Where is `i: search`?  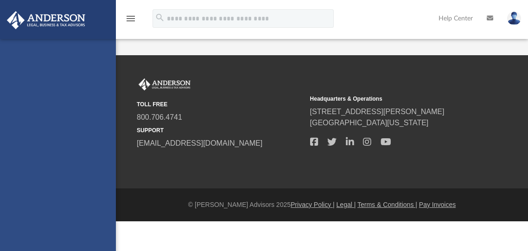
i: search is located at coordinates (160, 18).